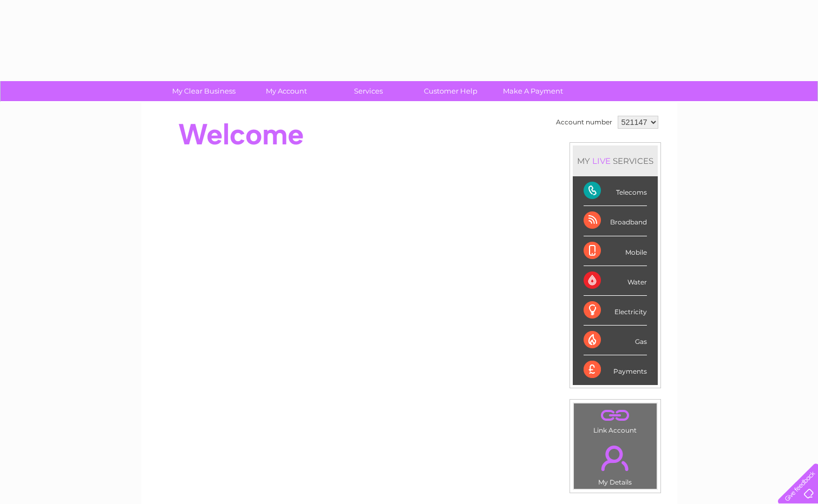 Image resolution: width=818 pixels, height=504 pixels. I want to click on a: Customer Help, so click(450, 91).